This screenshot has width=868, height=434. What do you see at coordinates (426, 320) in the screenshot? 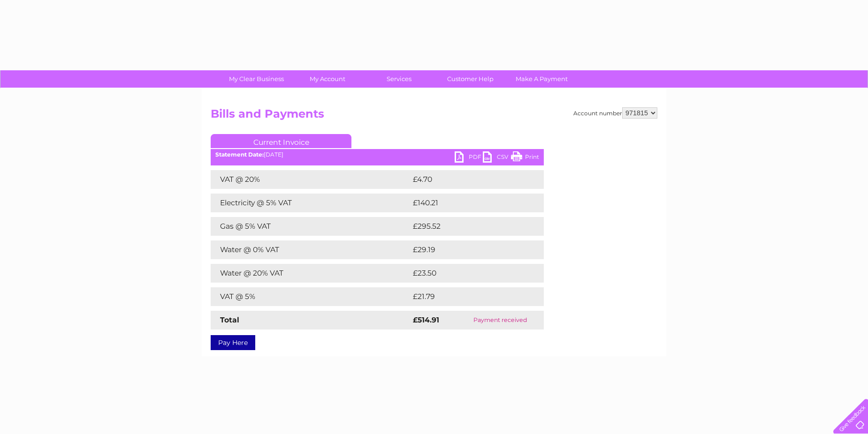
I see `strong: £514.91` at bounding box center [426, 320].